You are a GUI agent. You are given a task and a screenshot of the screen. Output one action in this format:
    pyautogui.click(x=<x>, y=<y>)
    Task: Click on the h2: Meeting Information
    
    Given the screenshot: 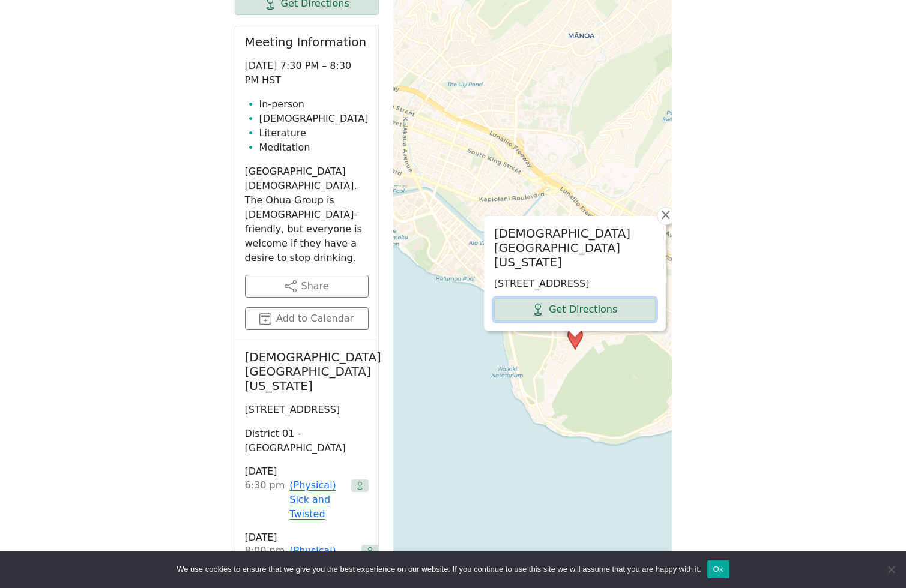 What is the action you would take?
    pyautogui.click(x=306, y=42)
    